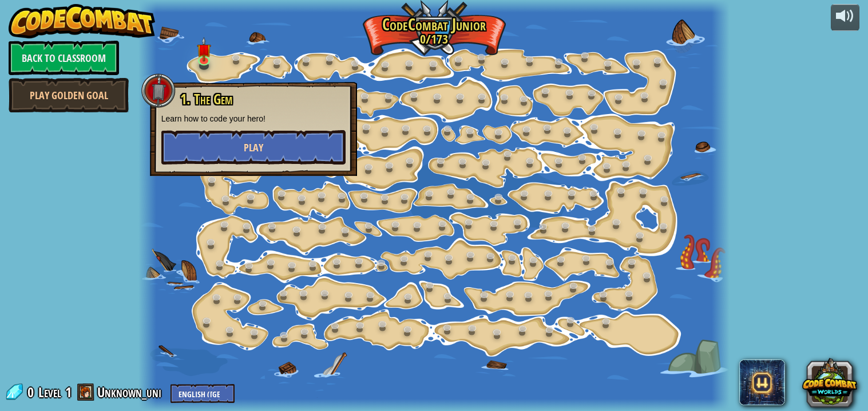 This screenshot has width=868, height=411. Describe the element at coordinates (68, 392) in the screenshot. I see `span: 1` at that location.